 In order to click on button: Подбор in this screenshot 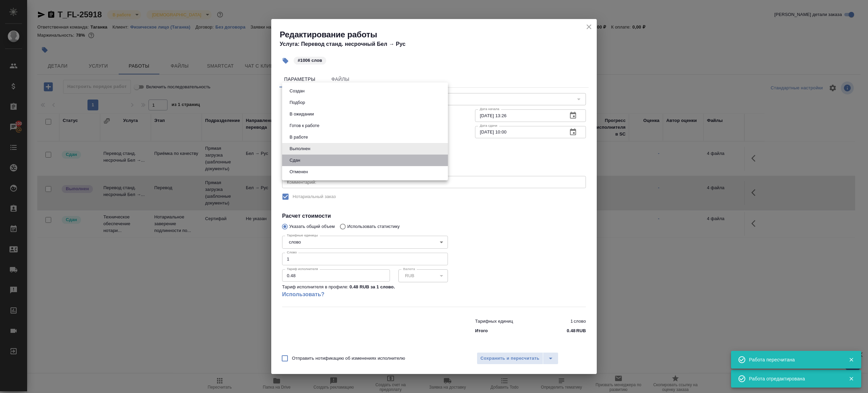, I will do `click(298, 102)`.